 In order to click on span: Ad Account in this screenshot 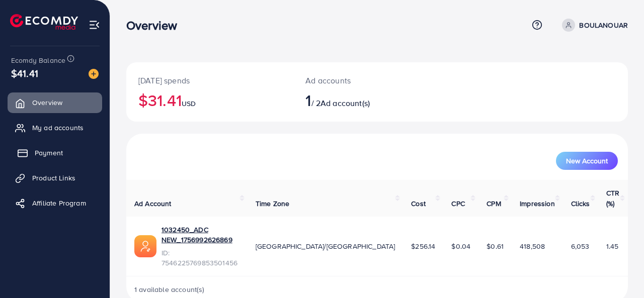, I will do `click(153, 204)`.